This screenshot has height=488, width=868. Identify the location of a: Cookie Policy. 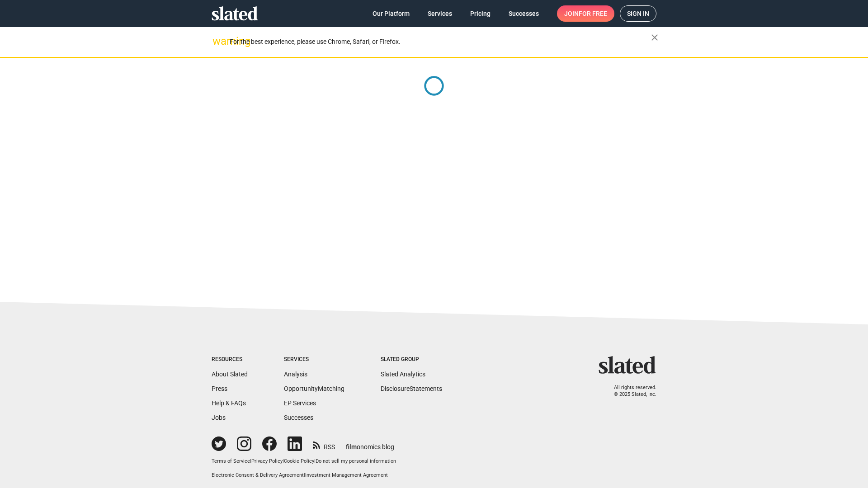
(299, 461).